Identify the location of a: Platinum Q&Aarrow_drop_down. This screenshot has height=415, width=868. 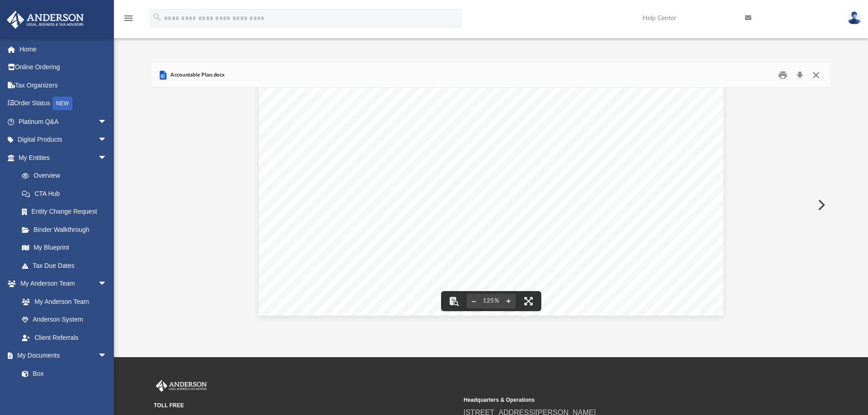
(63, 122).